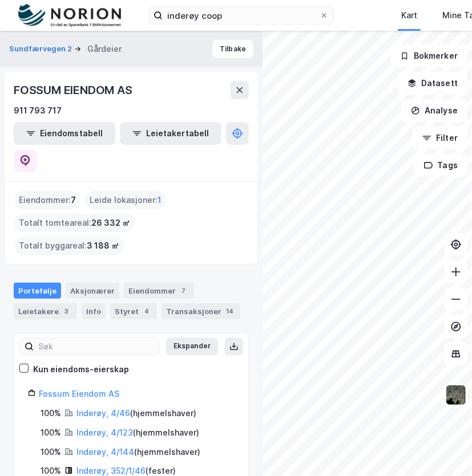  What do you see at coordinates (192, 347) in the screenshot?
I see `button: Ekspander` at bounding box center [192, 347].